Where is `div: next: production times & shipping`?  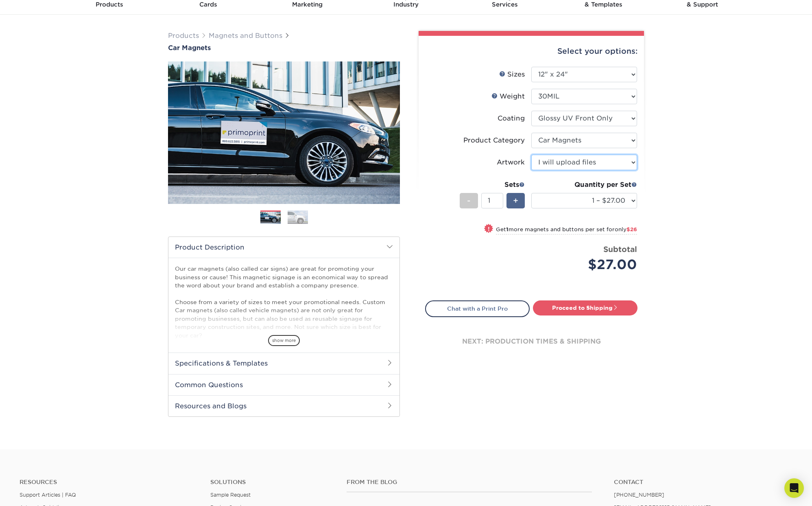 div: next: production times & shipping is located at coordinates (532, 342).